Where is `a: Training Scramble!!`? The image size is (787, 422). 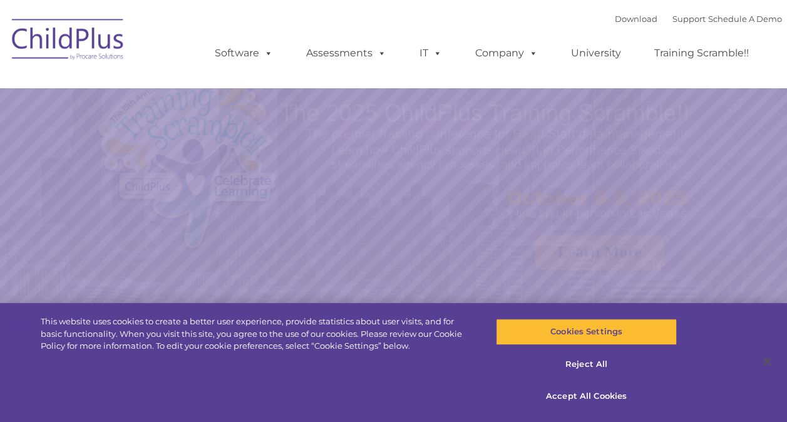
a: Training Scramble!! is located at coordinates (701, 53).